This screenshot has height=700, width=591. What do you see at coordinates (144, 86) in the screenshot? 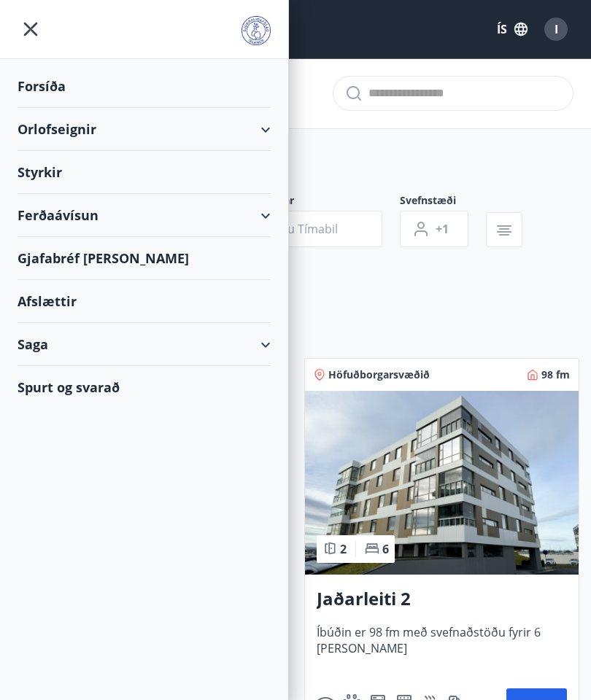
I see `div: Forsíða` at bounding box center [144, 86].